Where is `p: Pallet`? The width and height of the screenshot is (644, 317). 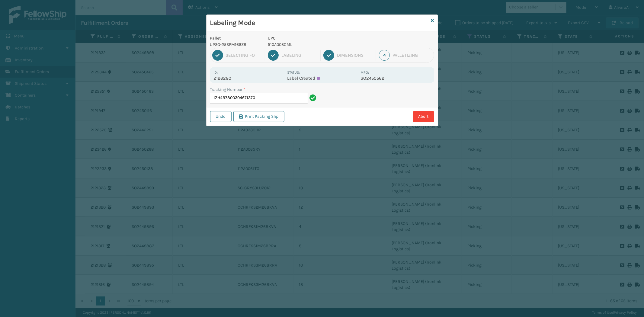
p: Pallet is located at coordinates (235, 38).